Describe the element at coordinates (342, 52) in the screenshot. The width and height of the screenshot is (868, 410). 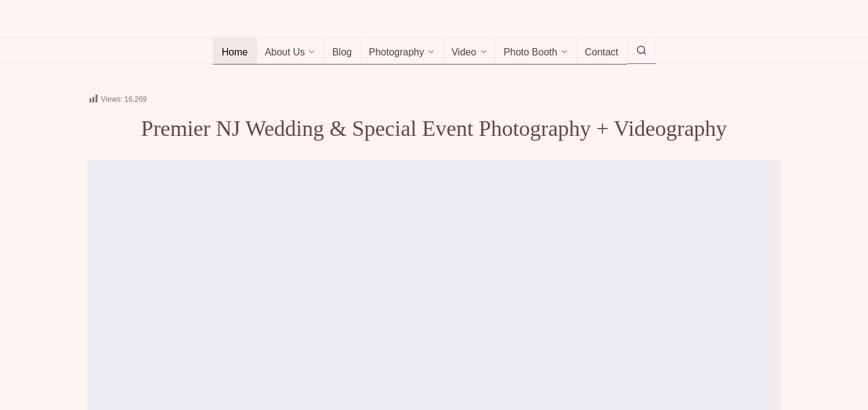
I see `a: Blog` at that location.